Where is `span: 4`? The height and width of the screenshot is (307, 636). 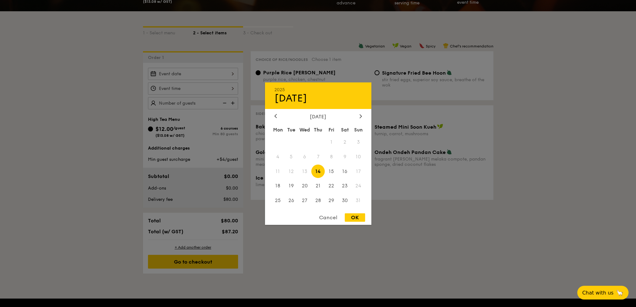 span: 4 is located at coordinates (278, 157).